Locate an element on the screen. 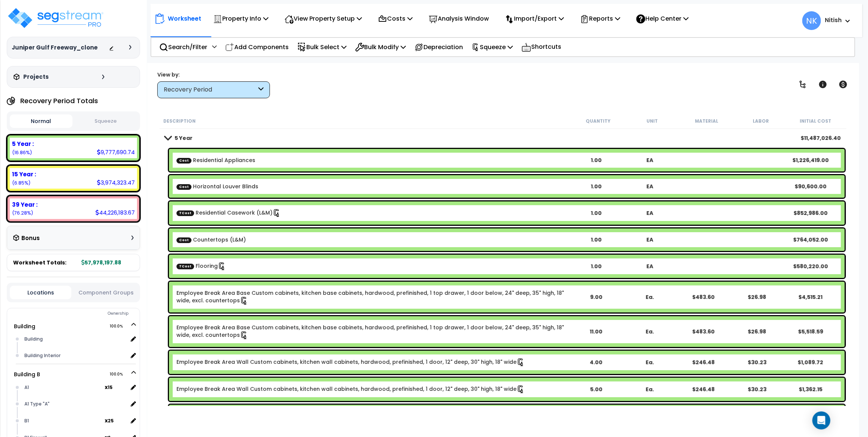 This screenshot has height=437, width=868. div: $90,600.00 is located at coordinates (811, 187).